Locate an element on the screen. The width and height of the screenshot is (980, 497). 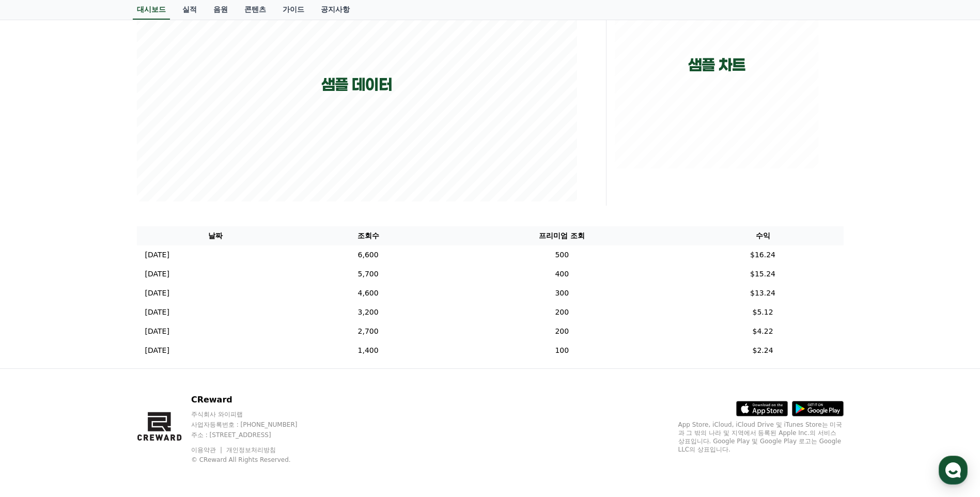
th: 수익 is located at coordinates (763, 235).